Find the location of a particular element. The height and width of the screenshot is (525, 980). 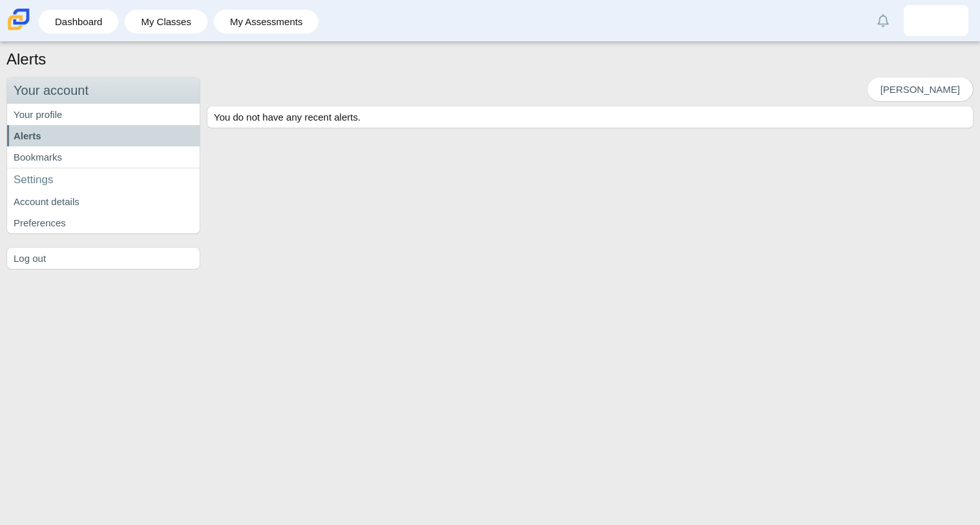

h1: Alerts is located at coordinates (26, 59).